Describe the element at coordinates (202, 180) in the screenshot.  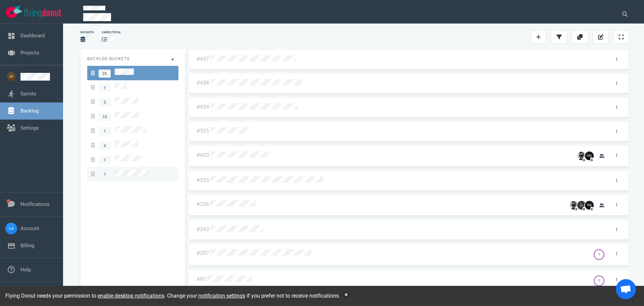
I see `a: #355` at that location.